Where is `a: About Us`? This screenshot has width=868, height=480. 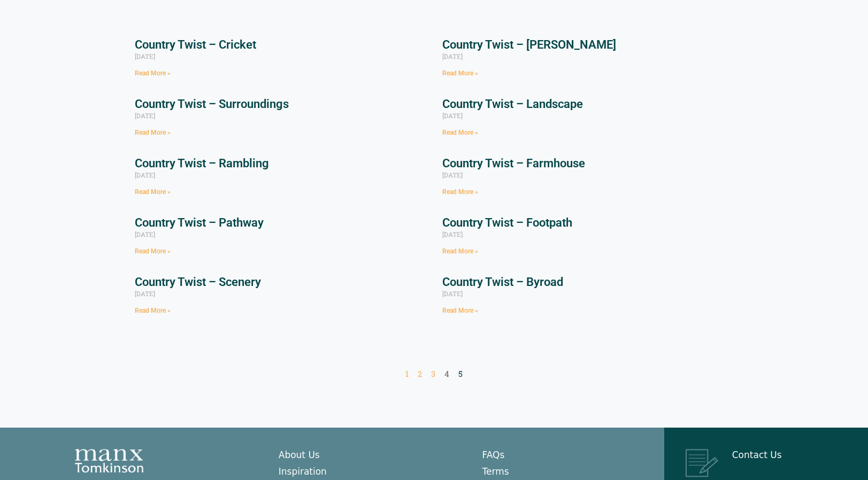
a: About Us is located at coordinates (299, 455).